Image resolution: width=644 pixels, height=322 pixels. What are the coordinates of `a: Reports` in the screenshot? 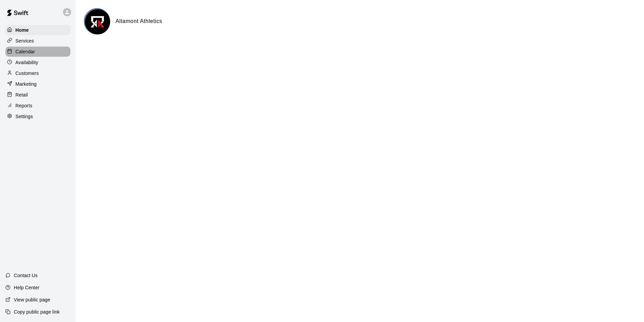 It's located at (38, 105).